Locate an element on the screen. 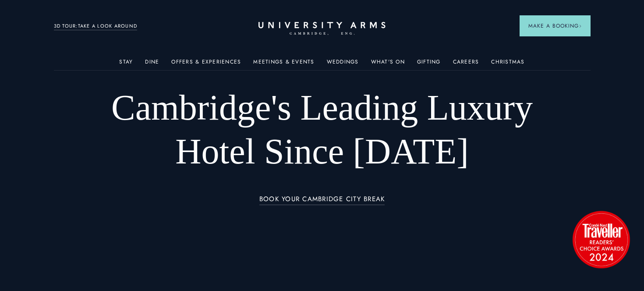 The image size is (644, 291). a: Christmas is located at coordinates (508, 64).